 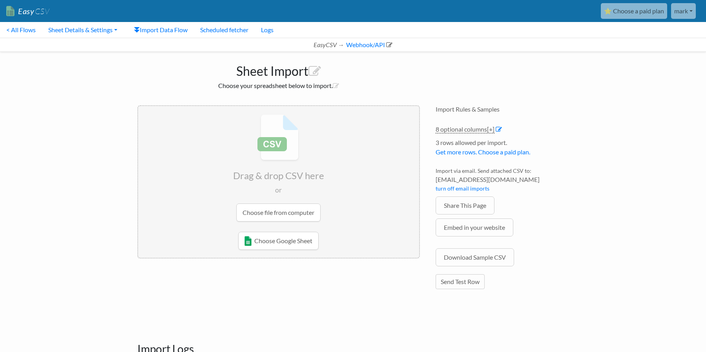 What do you see at coordinates (462, 188) in the screenshot?
I see `a: turn off email imports` at bounding box center [462, 188].